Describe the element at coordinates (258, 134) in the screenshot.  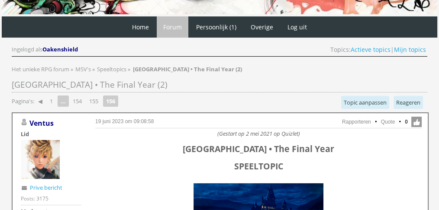
I see `i: (Gestart op 2 mei 2021 op Quizlet)` at that location.